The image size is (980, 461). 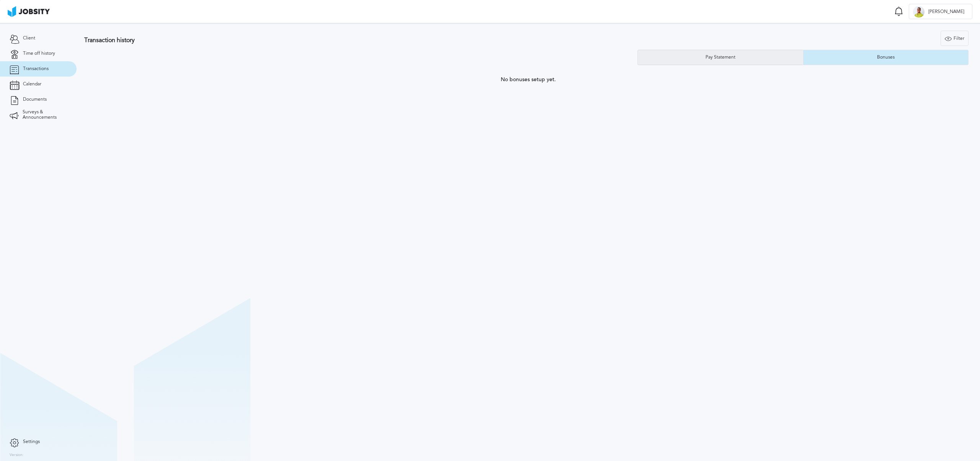 I want to click on h3: Transaction history, so click(x=327, y=40).